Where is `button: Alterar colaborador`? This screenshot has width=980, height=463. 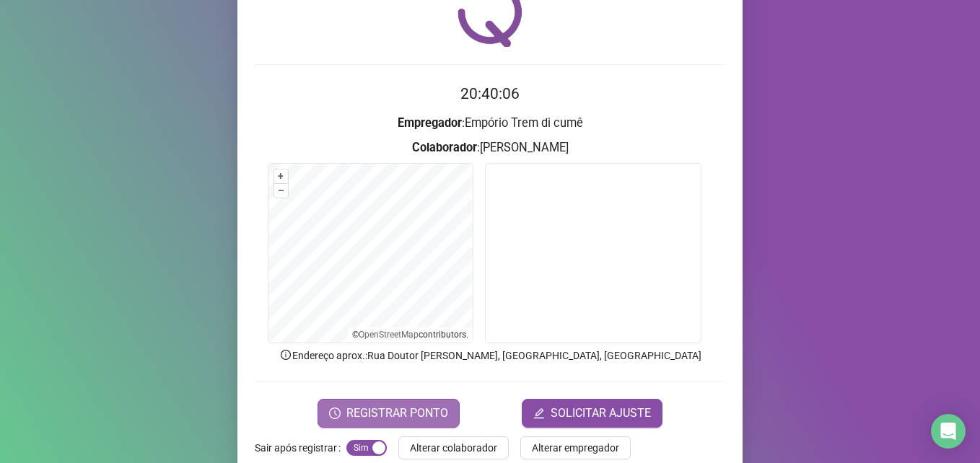
button: Alterar colaborador is located at coordinates (453, 449).